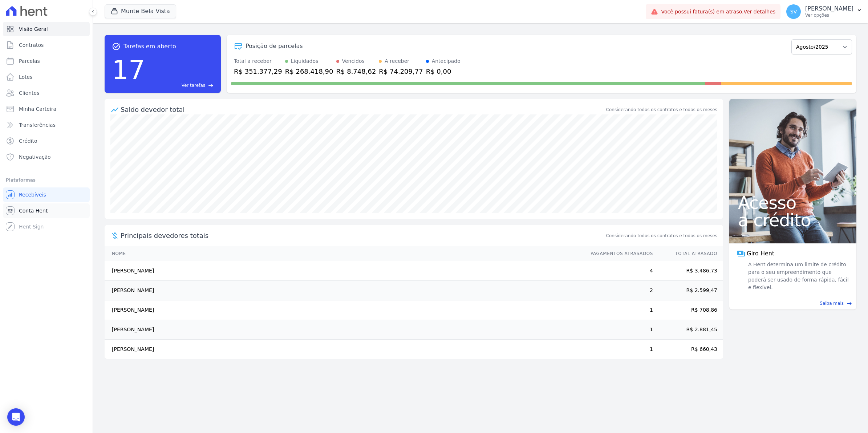 The height and width of the screenshot is (433, 868). Describe the element at coordinates (618, 253) in the screenshot. I see `th: Pagamentos Atrasados` at that location.